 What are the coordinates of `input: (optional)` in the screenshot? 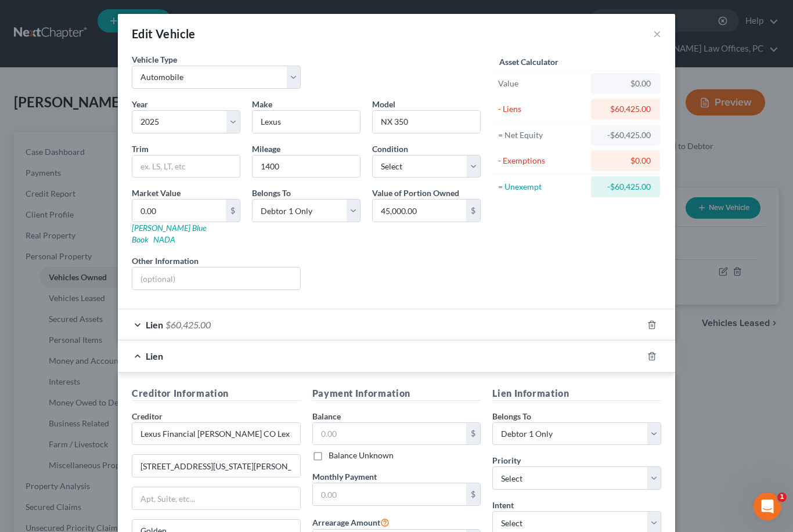 It's located at (216, 279).